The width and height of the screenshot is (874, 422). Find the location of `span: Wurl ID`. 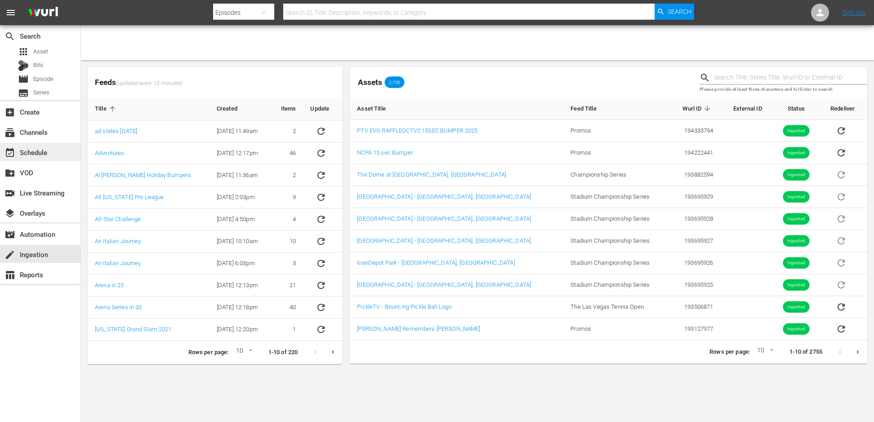

span: Wurl ID is located at coordinates (698, 108).